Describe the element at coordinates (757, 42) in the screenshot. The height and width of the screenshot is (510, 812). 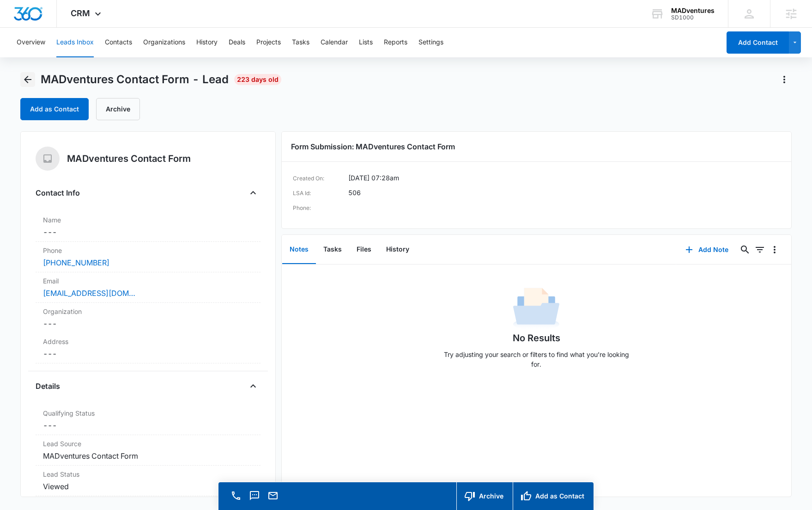
I see `button: Add Contact` at that location.